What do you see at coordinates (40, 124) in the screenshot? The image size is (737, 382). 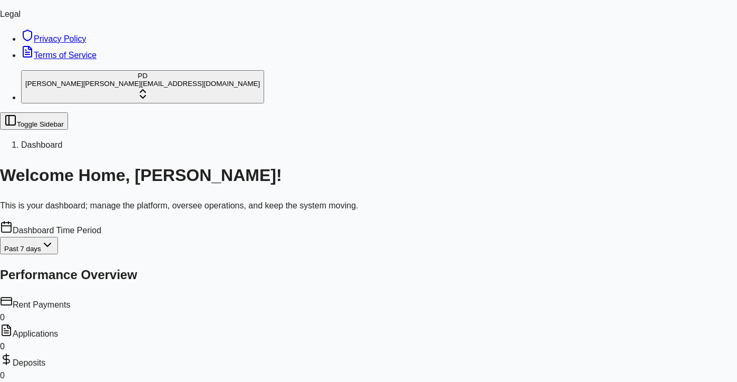 I see `span: Toggle Sidebar` at bounding box center [40, 124].